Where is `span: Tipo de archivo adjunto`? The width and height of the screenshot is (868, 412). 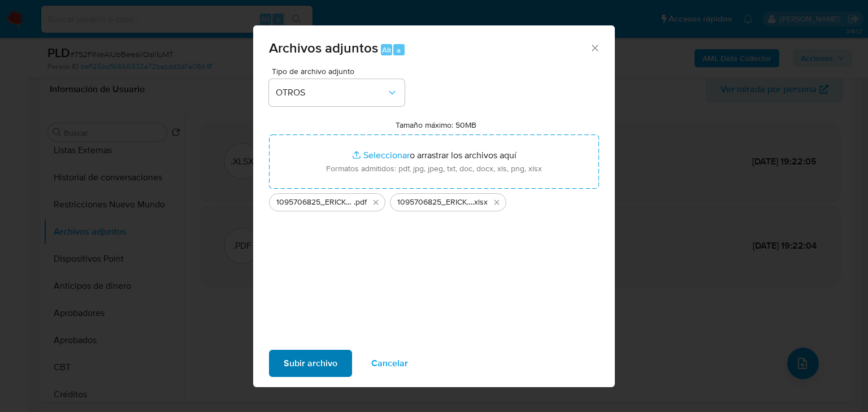
span: Tipo de archivo adjunto is located at coordinates (339, 71).